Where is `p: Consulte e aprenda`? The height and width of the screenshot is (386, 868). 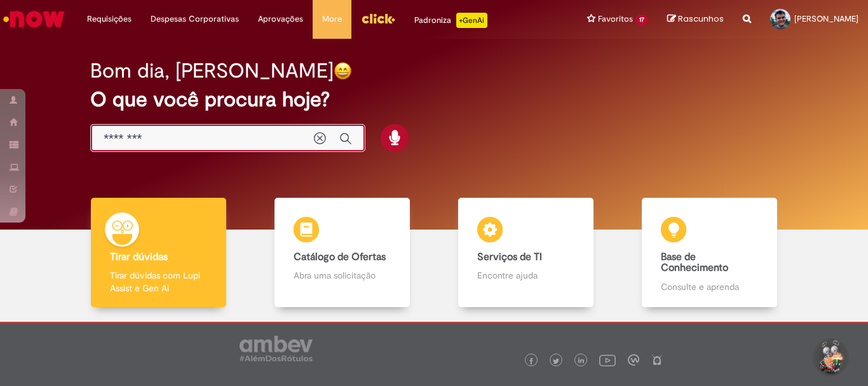 p: Consulte e aprenda is located at coordinates (710, 287).